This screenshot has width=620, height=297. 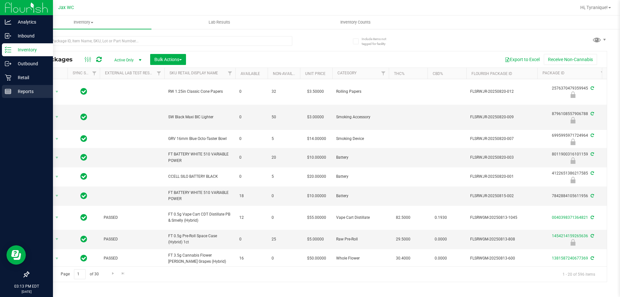 I want to click on span: $5.00000, so click(x=315, y=239).